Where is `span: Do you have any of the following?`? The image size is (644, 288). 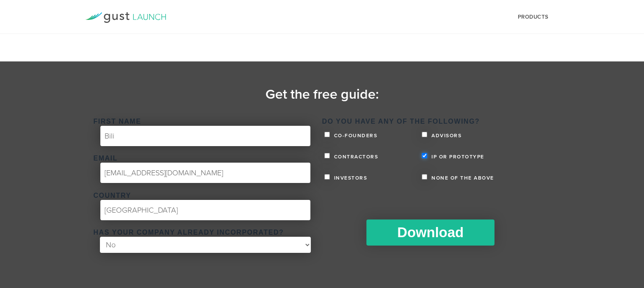
span: Do you have any of the following? is located at coordinates (401, 122).